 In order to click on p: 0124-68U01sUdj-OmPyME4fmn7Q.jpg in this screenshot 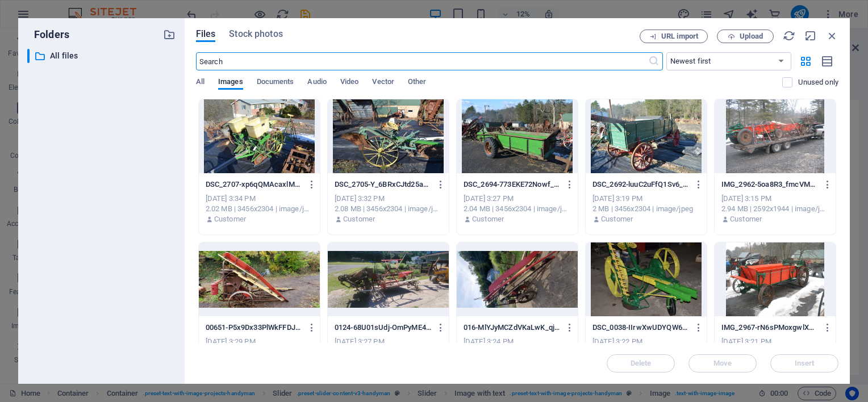, I will do `click(383, 327)`.